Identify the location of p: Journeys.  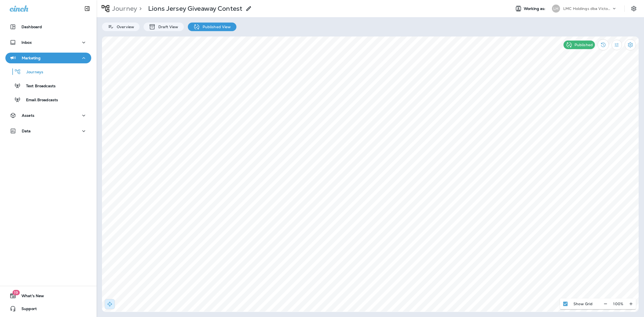
(32, 72).